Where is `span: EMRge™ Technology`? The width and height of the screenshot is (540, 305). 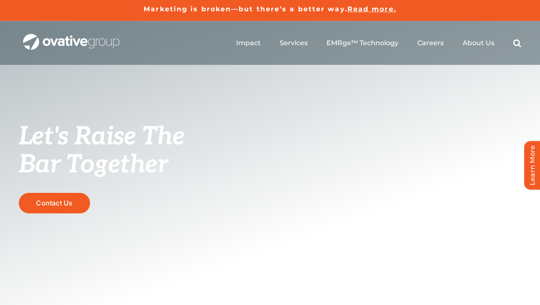
span: EMRge™ Technology is located at coordinates (363, 43).